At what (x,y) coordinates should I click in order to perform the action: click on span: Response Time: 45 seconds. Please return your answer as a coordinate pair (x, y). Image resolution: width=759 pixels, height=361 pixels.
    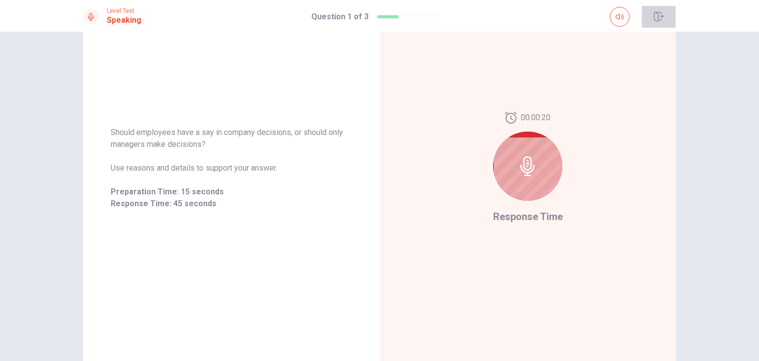
    Looking at the image, I should click on (231, 204).